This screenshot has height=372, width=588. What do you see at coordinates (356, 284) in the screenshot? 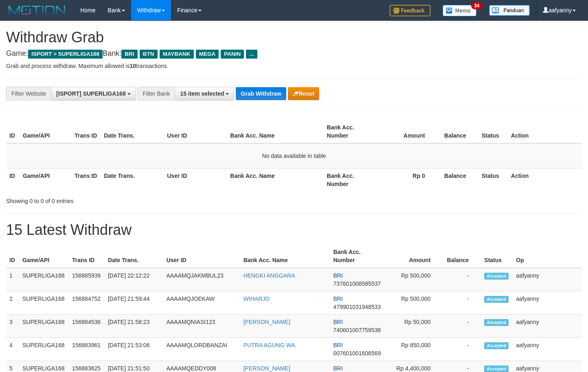
I see `span: Copy 737601008585537 to clipboard` at bounding box center [356, 284].